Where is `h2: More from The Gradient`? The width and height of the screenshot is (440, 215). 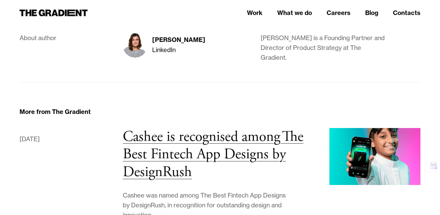
h2: More from The Gradient is located at coordinates (55, 112).